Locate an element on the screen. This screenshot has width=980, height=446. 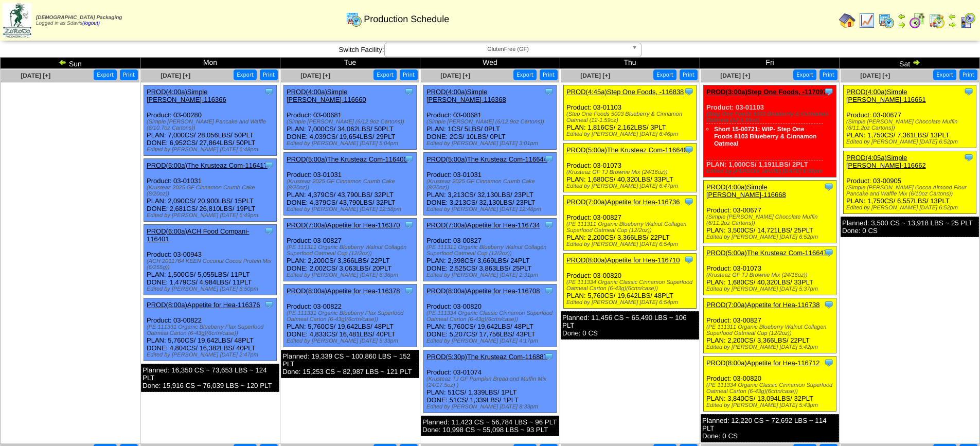
div: Planned: 11,456 CS ~ 65,490 LBS ~ 106 PLT Done: 0 CS is located at coordinates (630, 325).